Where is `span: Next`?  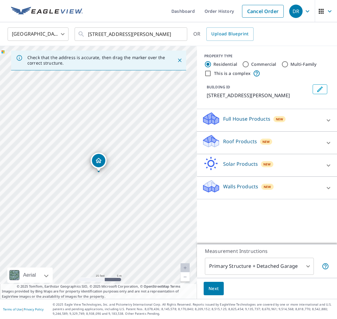
span: Next is located at coordinates (214, 288).